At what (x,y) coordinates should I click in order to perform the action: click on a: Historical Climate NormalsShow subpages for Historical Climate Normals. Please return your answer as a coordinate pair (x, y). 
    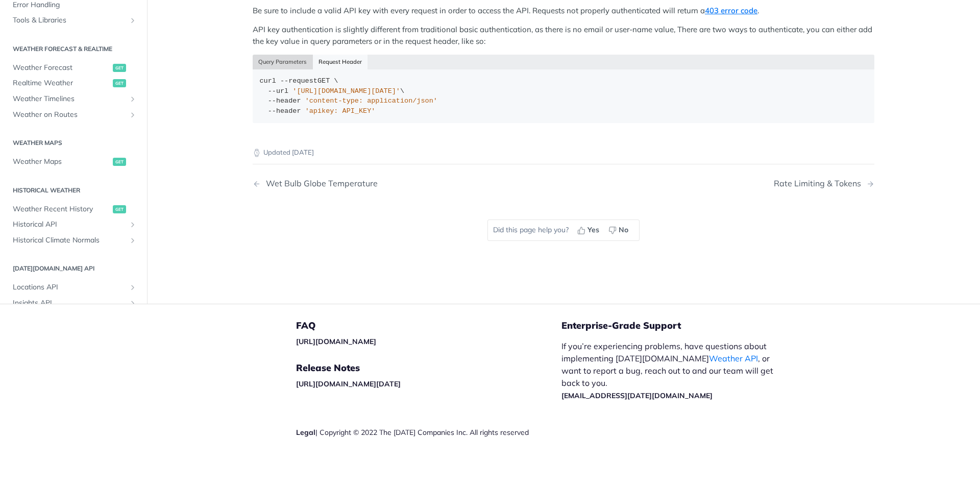
    Looking at the image, I should click on (73, 240).